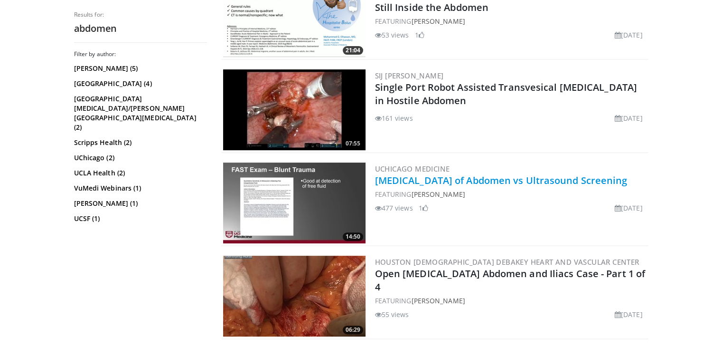 This screenshot has width=722, height=347. Describe the element at coordinates (394, 118) in the screenshot. I see `li: 161 views` at that location.